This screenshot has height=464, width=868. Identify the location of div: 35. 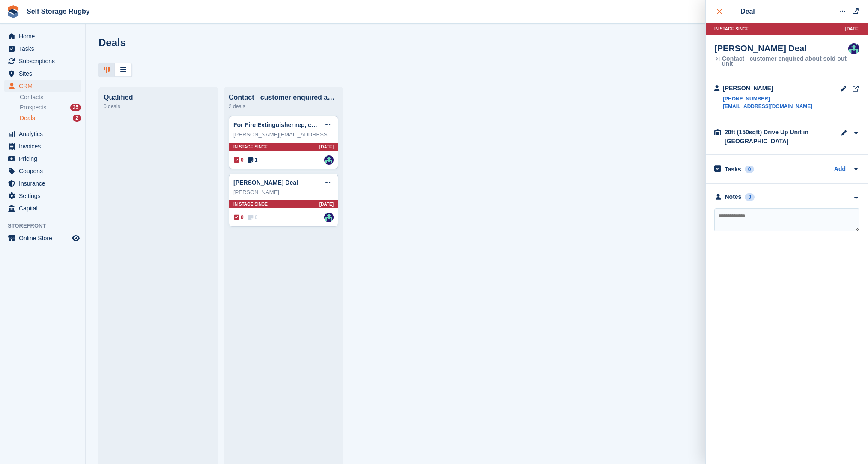
(76, 107).